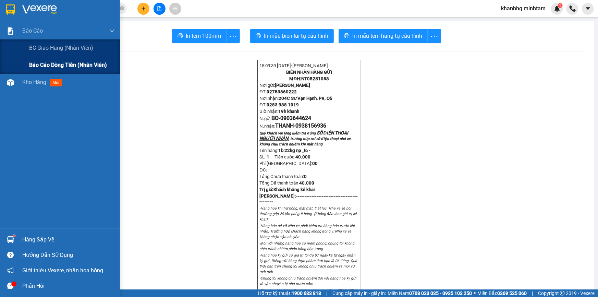  I want to click on em: -Hàng hóa ký gửi có giá trị tối đa 07 ngày kể từ ngày nhận ký gửi. Riêng với hàng thực phẩm thời ..., so click(308, 263).